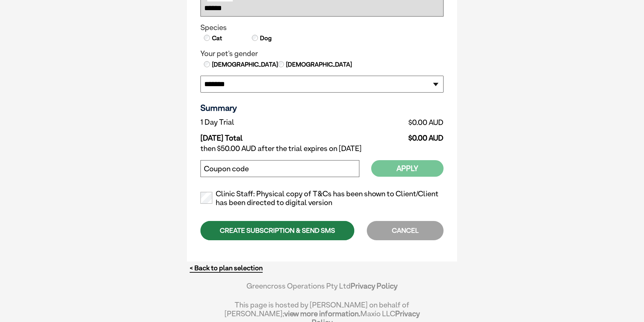 The height and width of the screenshot is (322, 644). I want to click on a: < Back to plan selection, so click(226, 268).